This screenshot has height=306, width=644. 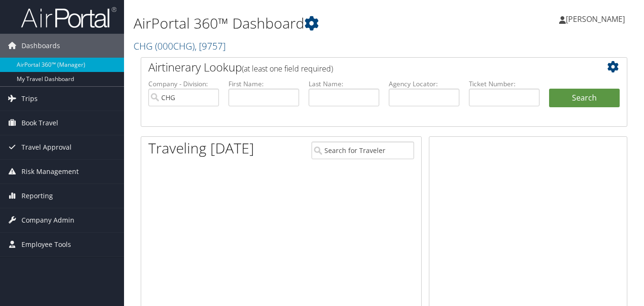 I want to click on label: First Name:, so click(x=263, y=84).